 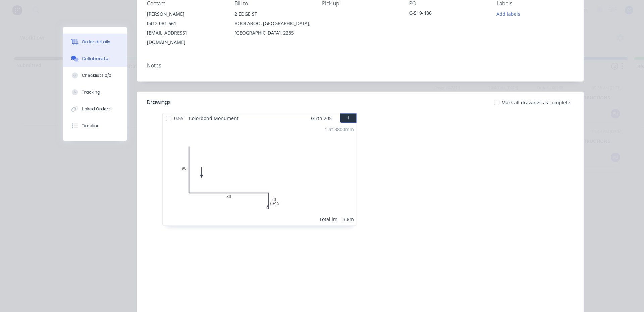 What do you see at coordinates (321, 118) in the screenshot?
I see `span: Girth 205` at bounding box center [321, 118].